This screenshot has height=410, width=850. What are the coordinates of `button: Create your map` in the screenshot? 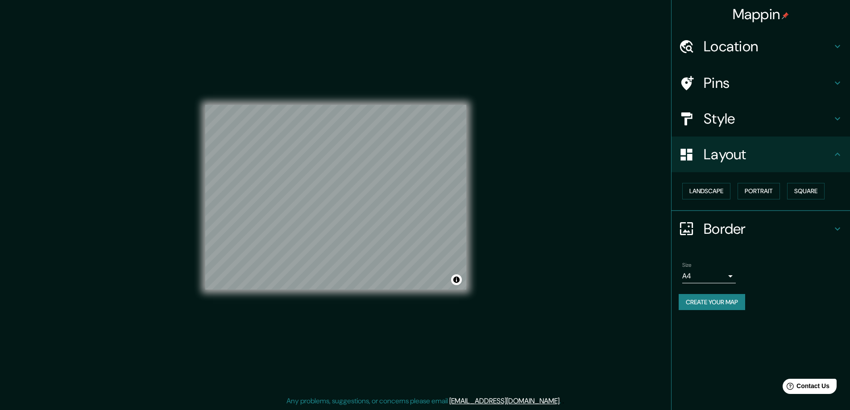 It's located at (712, 302).